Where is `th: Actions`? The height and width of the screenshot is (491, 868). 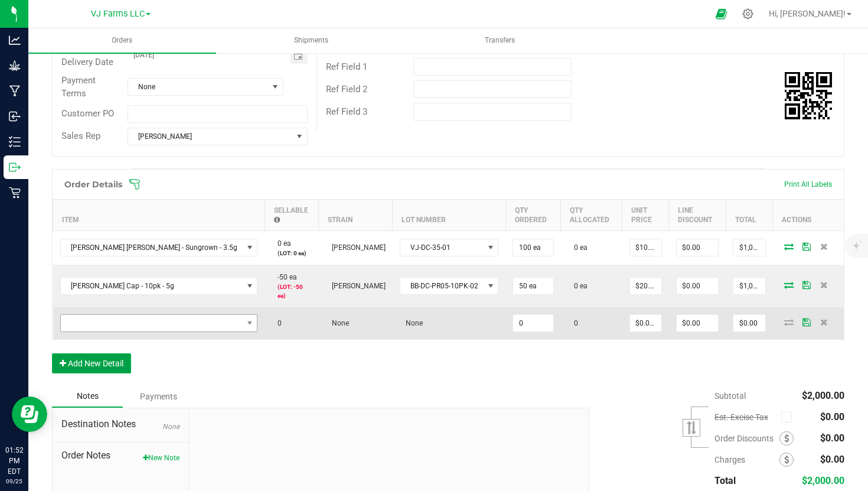 th: Actions is located at coordinates (809, 214).